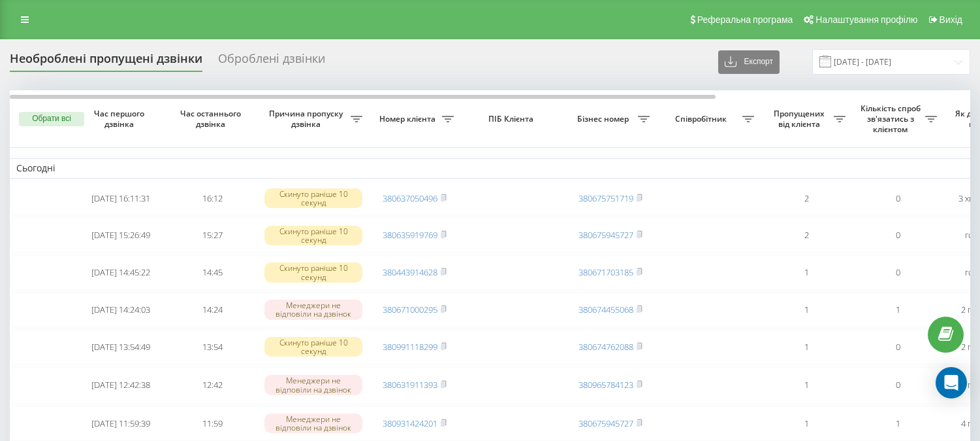 The image size is (980, 441). Describe the element at coordinates (411, 385) in the screenshot. I see `a: 380631911393` at that location.